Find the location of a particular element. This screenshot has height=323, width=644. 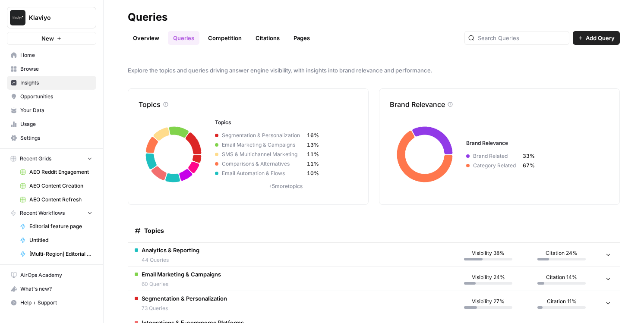

a: Home is located at coordinates (51, 55).